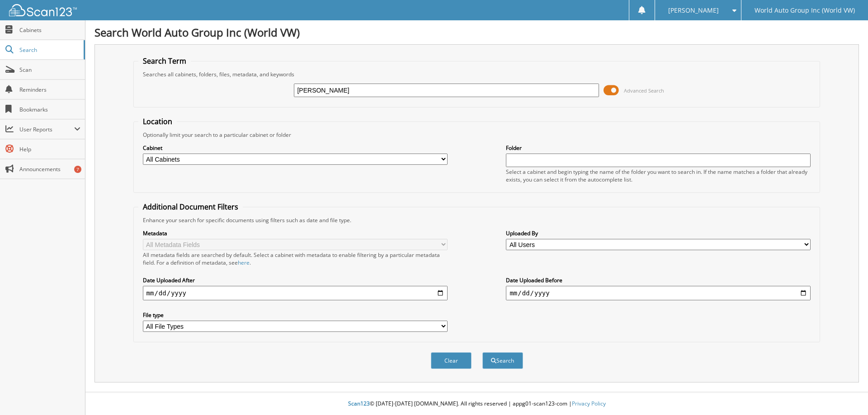  What do you see at coordinates (451, 360) in the screenshot?
I see `button: Clear` at bounding box center [451, 360].